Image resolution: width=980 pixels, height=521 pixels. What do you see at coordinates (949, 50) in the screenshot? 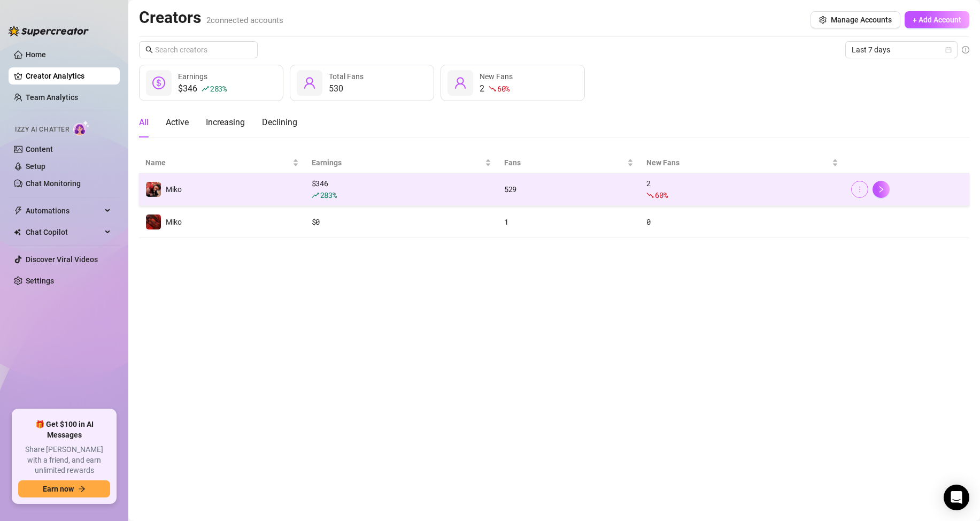
I see `span: calendar` at bounding box center [949, 50].